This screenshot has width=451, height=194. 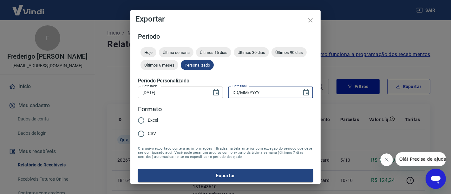 What do you see at coordinates (226, 36) in the screenshot?
I see `h5: Período` at bounding box center [226, 36].